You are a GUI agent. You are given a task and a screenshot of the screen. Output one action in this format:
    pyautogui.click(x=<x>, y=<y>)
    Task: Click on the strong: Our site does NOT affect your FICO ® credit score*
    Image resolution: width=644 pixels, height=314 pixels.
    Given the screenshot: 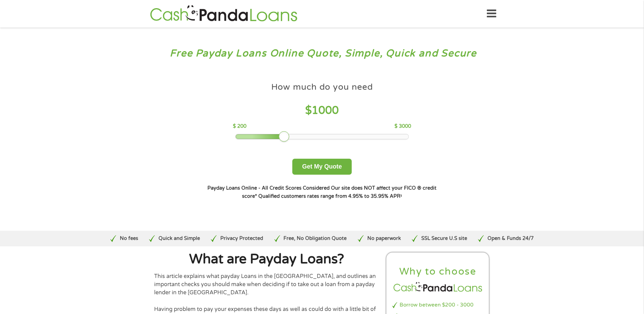 What is the action you would take?
    pyautogui.click(x=339, y=191)
    